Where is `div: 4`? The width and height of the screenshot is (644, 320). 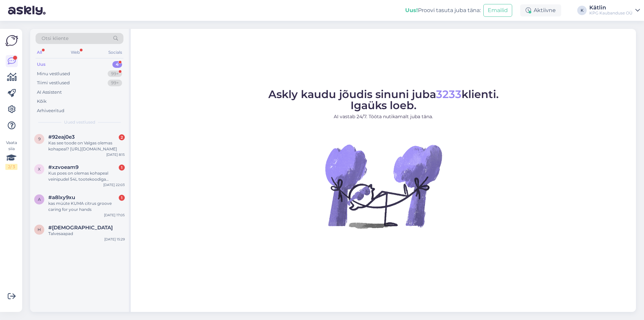
div: 4 is located at coordinates (117, 64).